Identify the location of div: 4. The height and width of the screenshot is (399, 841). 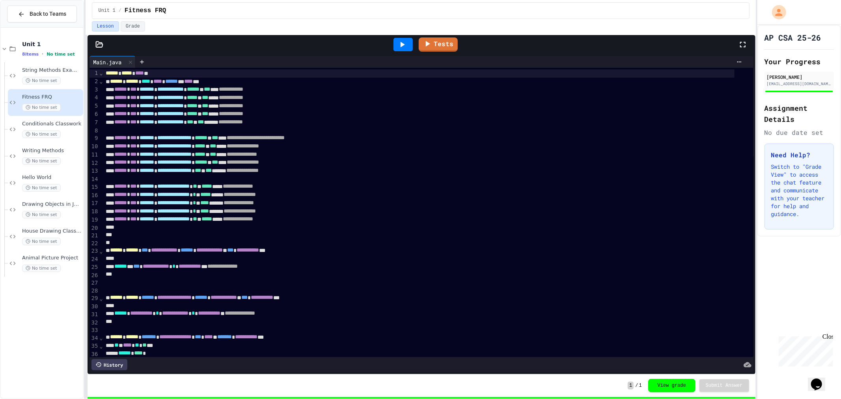
(94, 98).